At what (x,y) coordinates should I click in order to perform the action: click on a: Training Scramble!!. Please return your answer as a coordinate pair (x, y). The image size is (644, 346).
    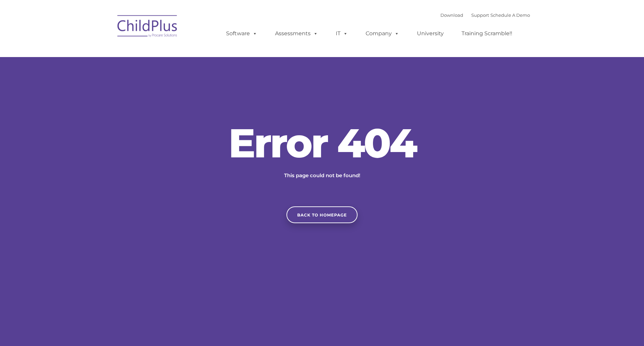
    Looking at the image, I should click on (486, 34).